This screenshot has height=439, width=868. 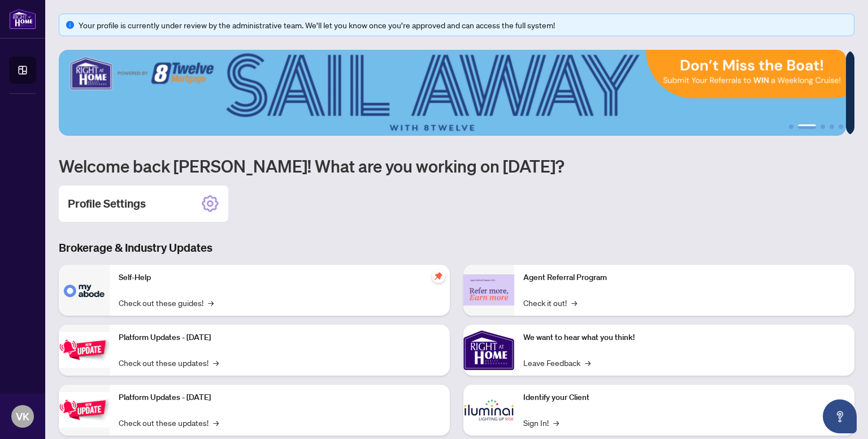 I want to click on button: 5, so click(x=841, y=127).